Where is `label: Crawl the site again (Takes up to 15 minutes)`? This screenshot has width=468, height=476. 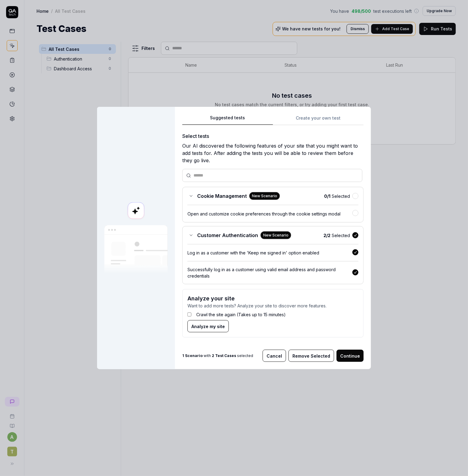
label: Crawl the site again (Takes up to 15 minutes) is located at coordinates (241, 314).